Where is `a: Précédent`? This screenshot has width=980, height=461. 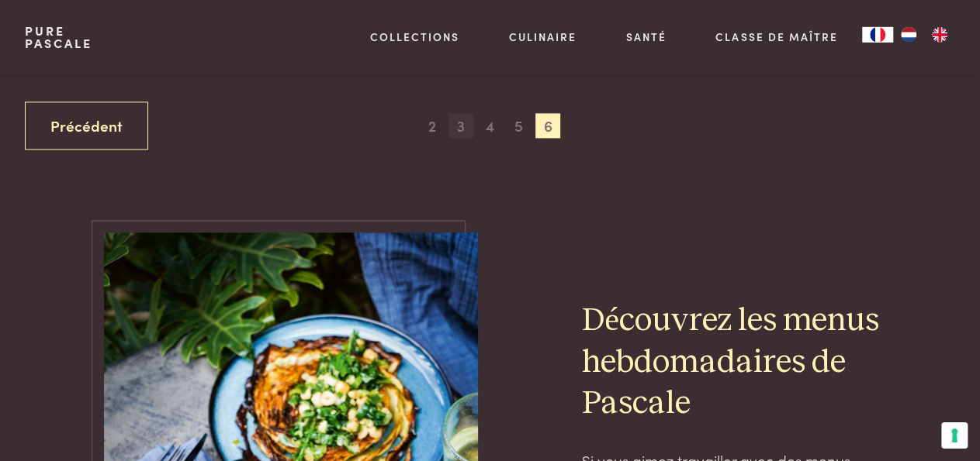 a: Précédent is located at coordinates (86, 127).